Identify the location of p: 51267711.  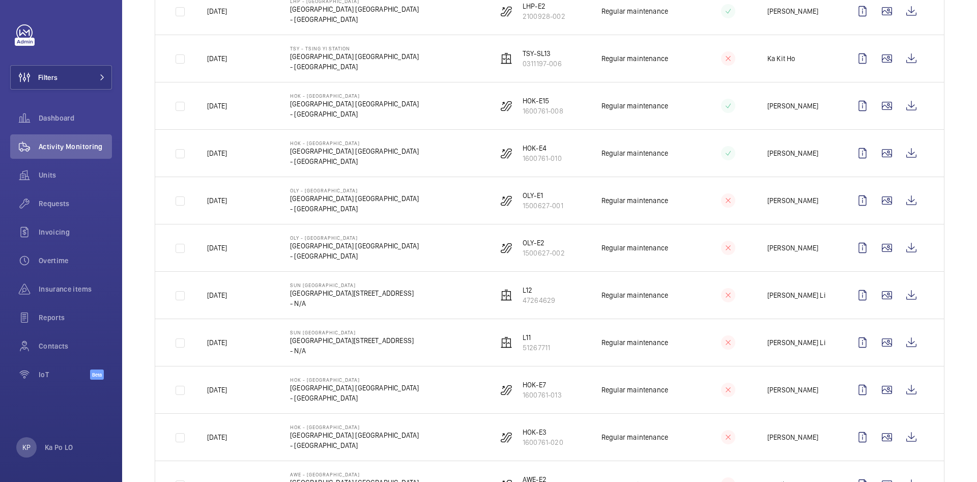
(536, 347).